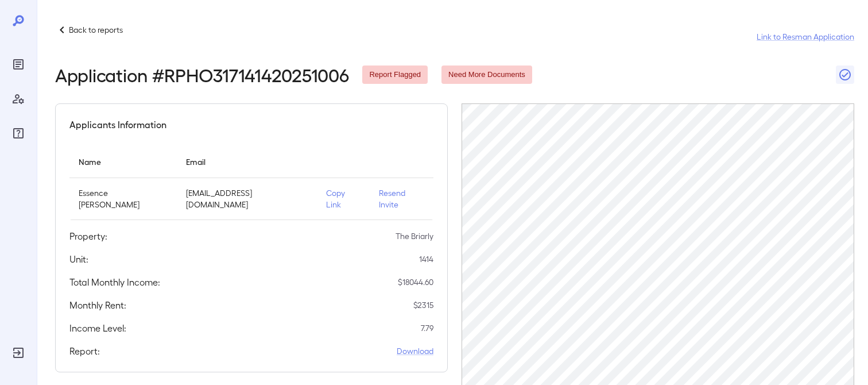 This screenshot has width=868, height=385. What do you see at coordinates (427, 328) in the screenshot?
I see `p: 7.79` at bounding box center [427, 328].